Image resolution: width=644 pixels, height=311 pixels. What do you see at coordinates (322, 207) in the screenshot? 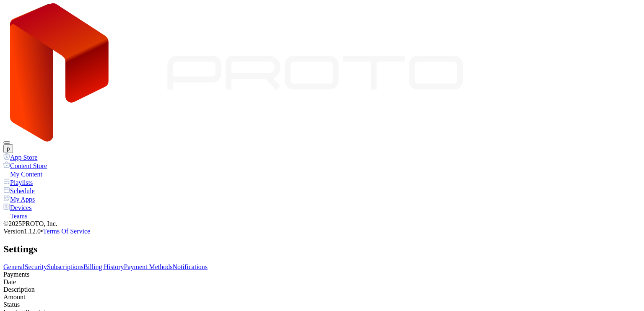
I see `a: Devices` at bounding box center [322, 207].